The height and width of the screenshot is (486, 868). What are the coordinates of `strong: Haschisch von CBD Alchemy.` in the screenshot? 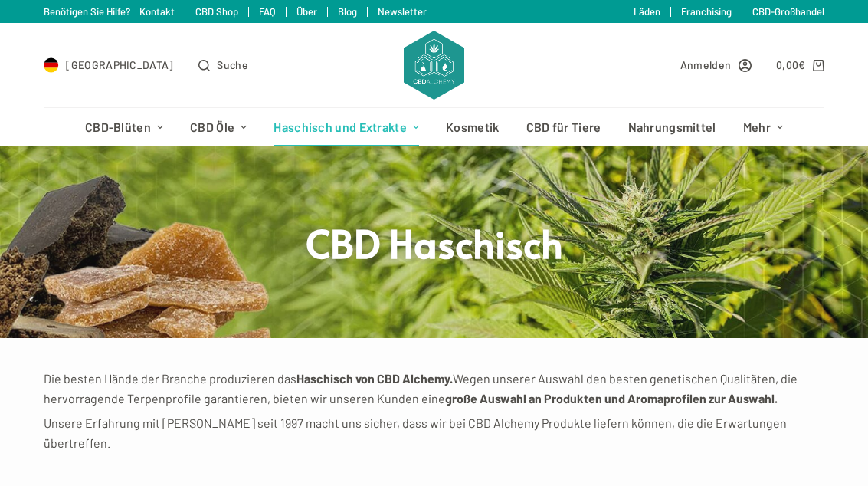 It's located at (375, 378).